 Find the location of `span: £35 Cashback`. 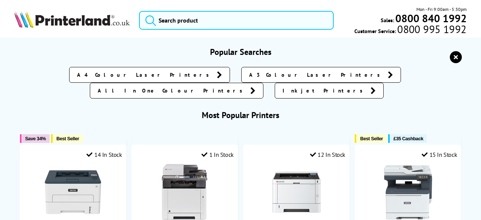

span: £35 Cashback is located at coordinates (408, 138).